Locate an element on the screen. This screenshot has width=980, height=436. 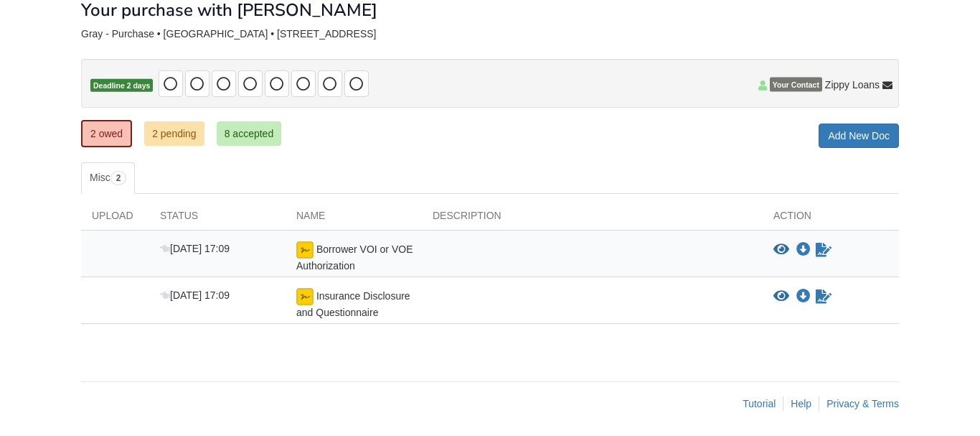
span: Zippy Loans is located at coordinates (853, 85).